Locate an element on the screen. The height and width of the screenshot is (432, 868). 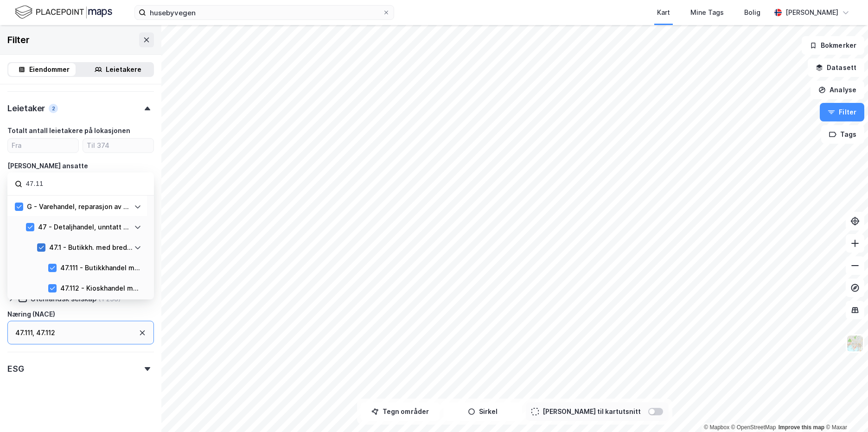
input: Fra is located at coordinates (43, 146).